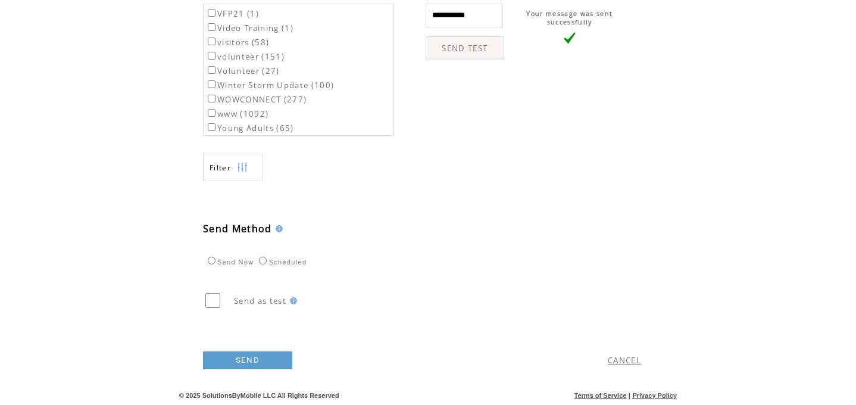 This screenshot has width=856, height=405. Describe the element at coordinates (237, 114) in the screenshot. I see `label: www (1092)` at that location.